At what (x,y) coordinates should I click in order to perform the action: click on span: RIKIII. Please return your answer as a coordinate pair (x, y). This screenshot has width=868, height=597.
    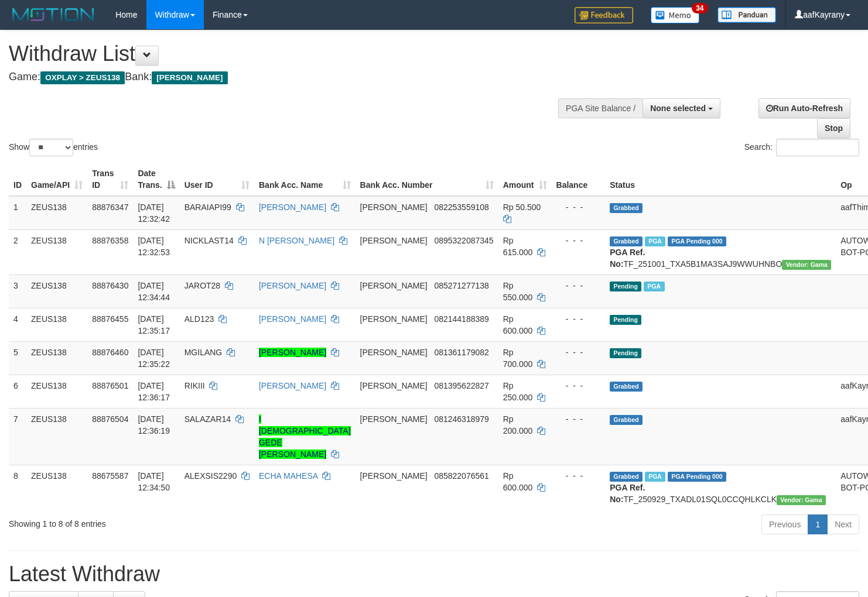
    Looking at the image, I should click on (194, 385).